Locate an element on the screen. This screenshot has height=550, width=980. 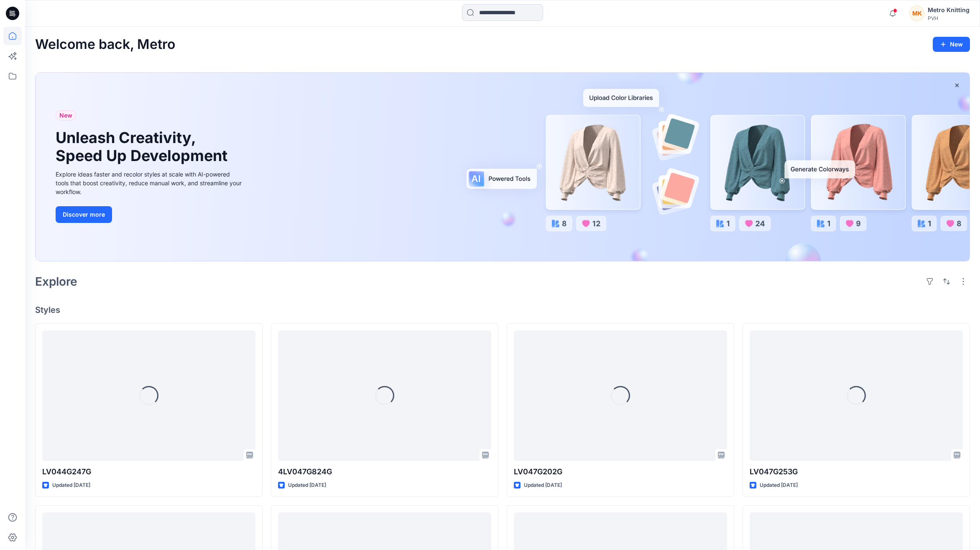
p: LV047G253G is located at coordinates (857, 472).